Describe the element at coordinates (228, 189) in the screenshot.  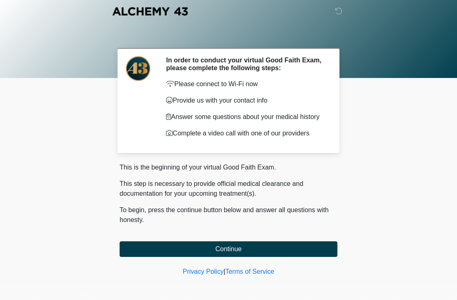
I see `p: This step is necessary to provide official medical clearance and documentation for your upcoming ...` at that location.